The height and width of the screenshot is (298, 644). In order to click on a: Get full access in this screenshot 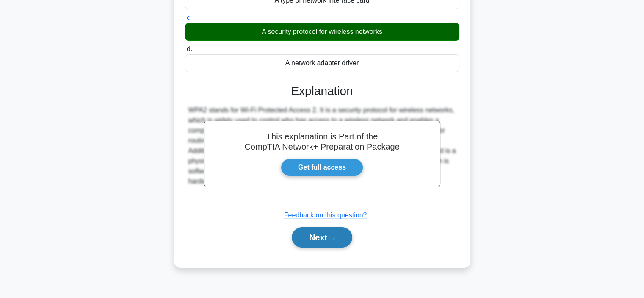, I will do `click(322, 167)`.